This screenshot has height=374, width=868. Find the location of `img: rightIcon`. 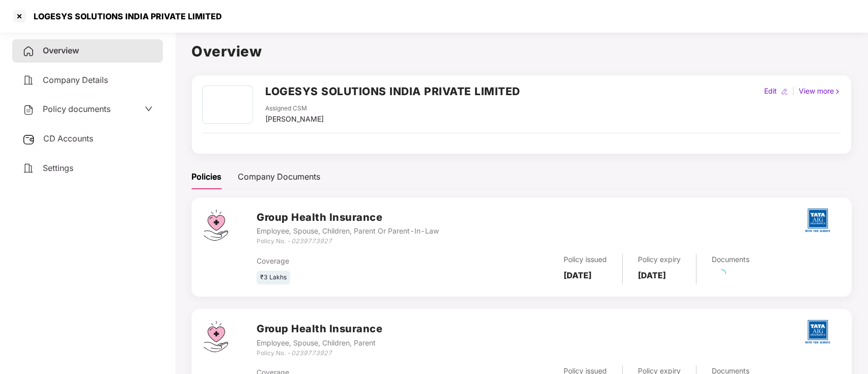

img: rightIcon is located at coordinates (837, 92).